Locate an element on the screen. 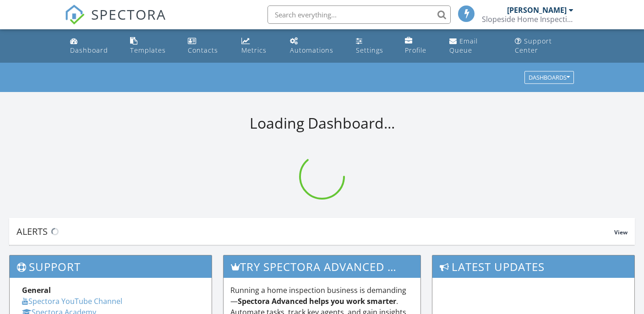 The height and width of the screenshot is (314, 644). div: Templates is located at coordinates (148, 50).